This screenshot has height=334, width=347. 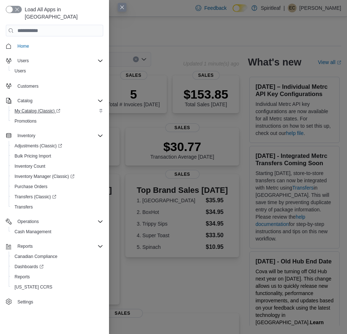 What do you see at coordinates (55, 46) in the screenshot?
I see `button: Home` at bounding box center [55, 46].